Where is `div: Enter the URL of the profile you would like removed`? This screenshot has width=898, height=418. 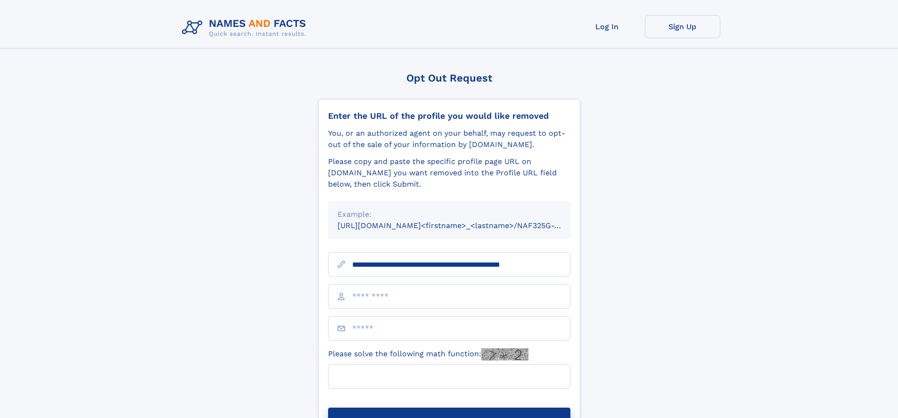
div: Enter the URL of the profile you would like removed is located at coordinates (449, 116).